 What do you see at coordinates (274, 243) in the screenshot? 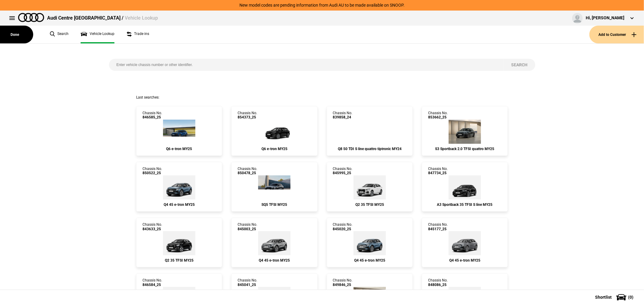
I see `img: Audi_F4BA53_25_EI_2L2L_WA7_FB5_PWK_PY5_PYY_2FS_(Nadin:_2FS_C18_FB5_PWK_PY5_PYY_S7E_WA7)_ext.png` at bounding box center [274, 243].